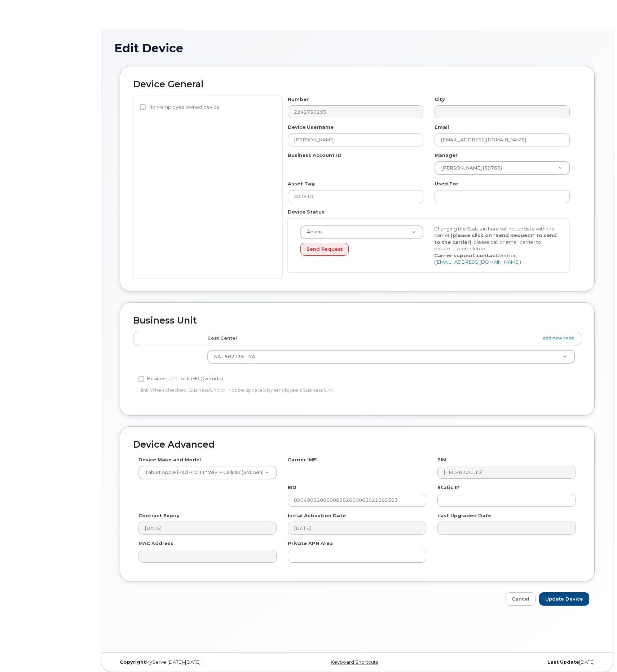 This screenshot has width=617, height=672. What do you see at coordinates (357, 48) in the screenshot?
I see `h1: Edit Device` at bounding box center [357, 48].